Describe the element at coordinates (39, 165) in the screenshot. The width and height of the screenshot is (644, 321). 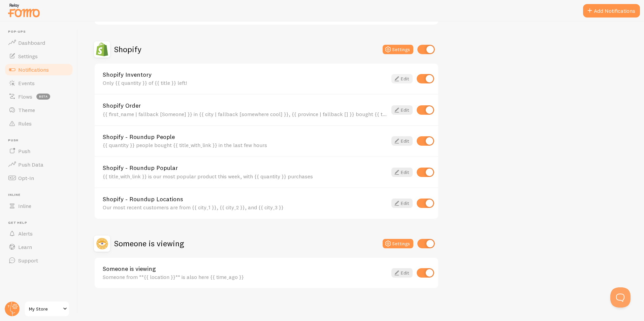
I see `a: Push Data` at that location.